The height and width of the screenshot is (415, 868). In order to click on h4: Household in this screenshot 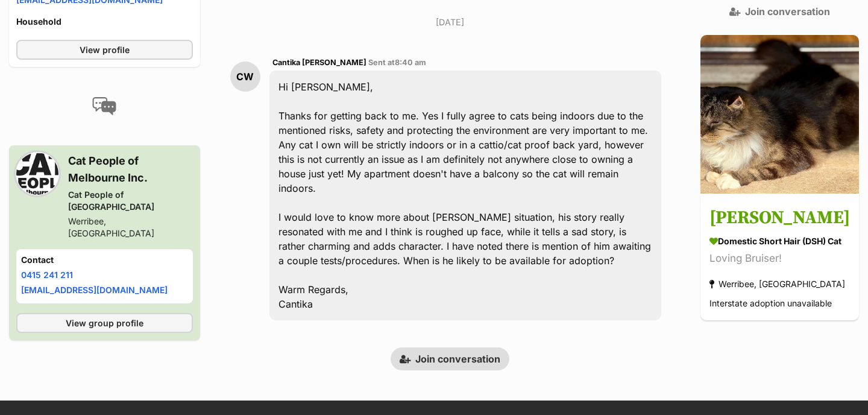, I will do `click(104, 22)`.